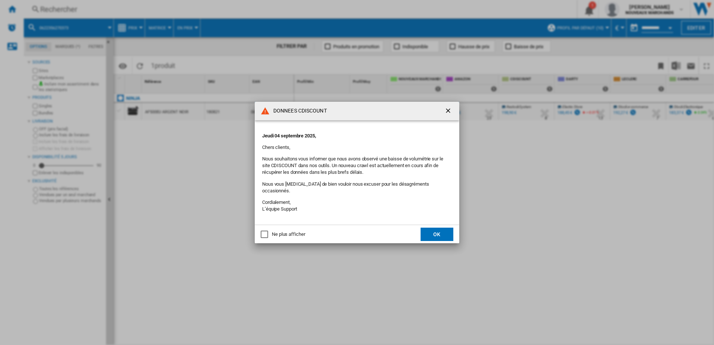  I want to click on div: Ne plus afficher, so click(288, 235).